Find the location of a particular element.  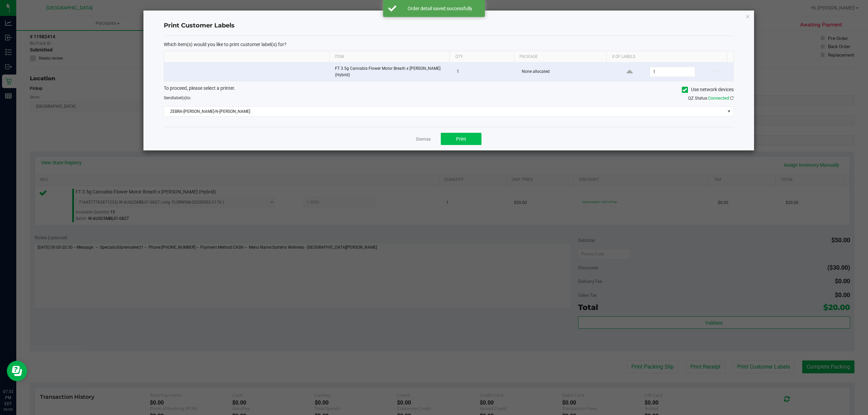

span: label(s) is located at coordinates (180, 98).